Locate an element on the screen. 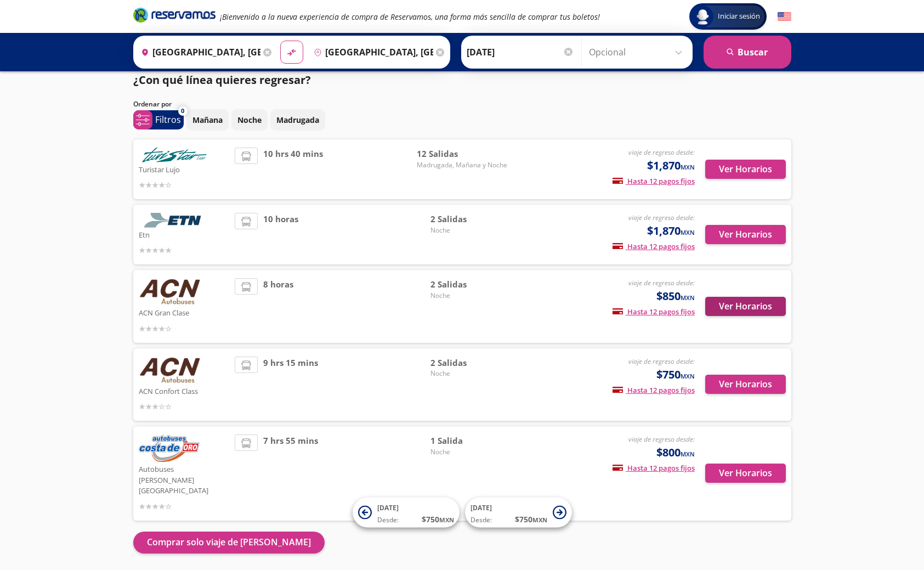 This screenshot has height=570, width=924. button: Buscar is located at coordinates (747, 52).